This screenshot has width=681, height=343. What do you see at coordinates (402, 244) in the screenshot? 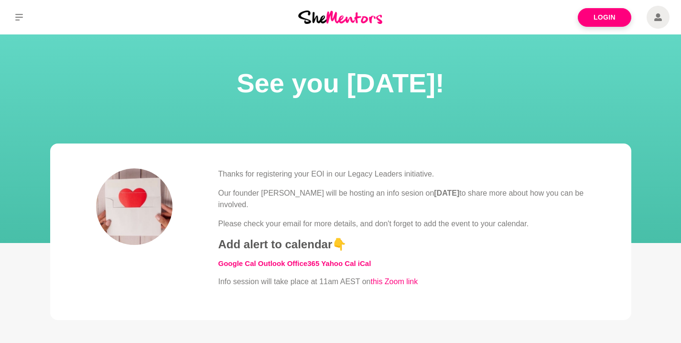
I see `h4: Add alert to calendar👇` at bounding box center [402, 244].